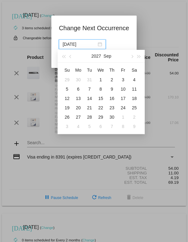 This screenshot has width=188, height=242. I want to click on td: 10/2/2027, so click(134, 117).